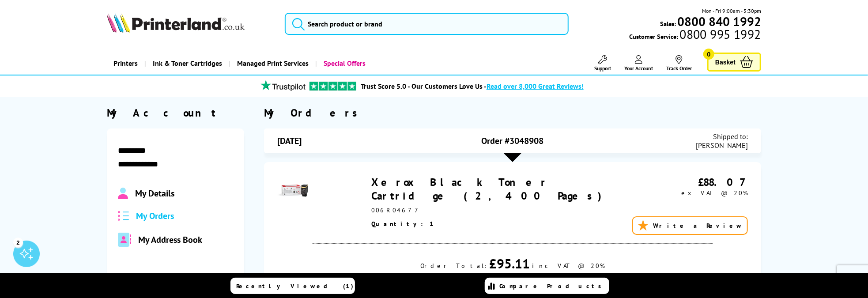  What do you see at coordinates (697, 225) in the screenshot?
I see `span: Write a Review` at bounding box center [697, 225].